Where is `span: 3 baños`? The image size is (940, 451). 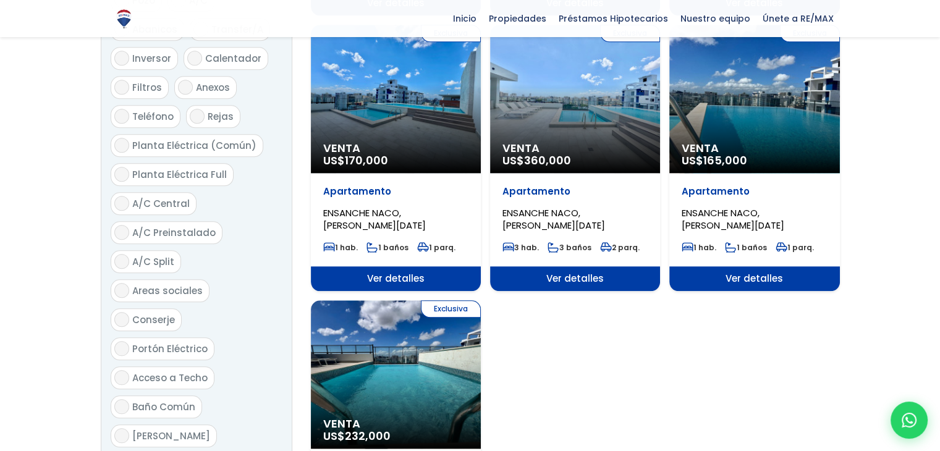
span: 3 baños is located at coordinates (569, 247).